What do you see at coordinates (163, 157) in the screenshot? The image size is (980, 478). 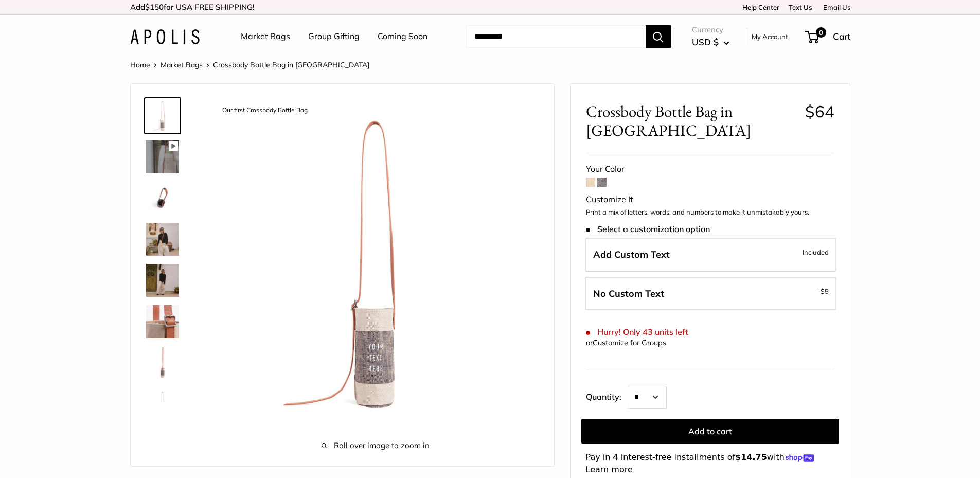 I see `a: description_Even available for group gifting and events` at bounding box center [163, 157].